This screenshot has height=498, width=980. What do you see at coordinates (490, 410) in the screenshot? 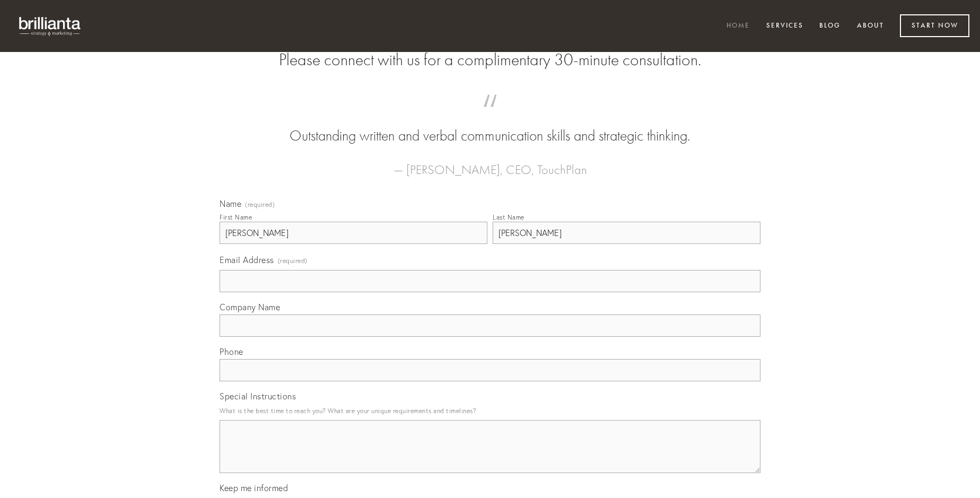
I see `p: What is the best time to reach you? What are your unique requirements and timelines?` at bounding box center [490, 410].